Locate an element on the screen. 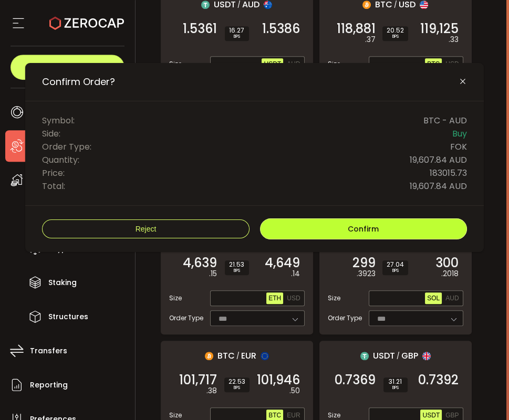  span: Confirm is located at coordinates (363, 229).